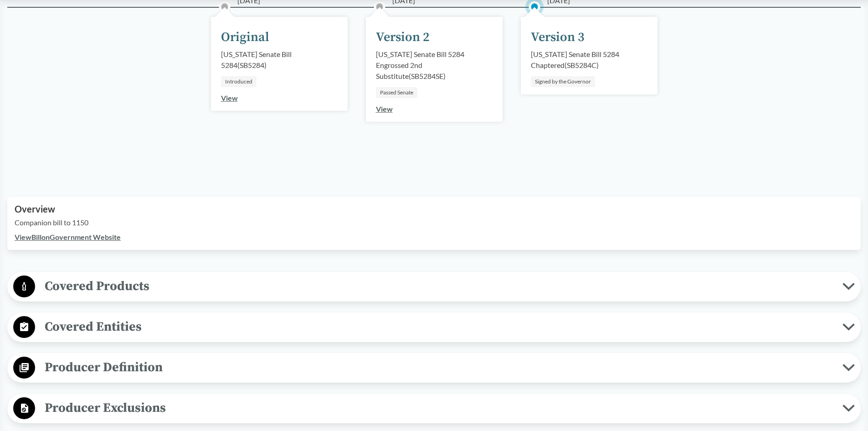 The width and height of the screenshot is (868, 431). I want to click on div: Version 3, so click(558, 37).